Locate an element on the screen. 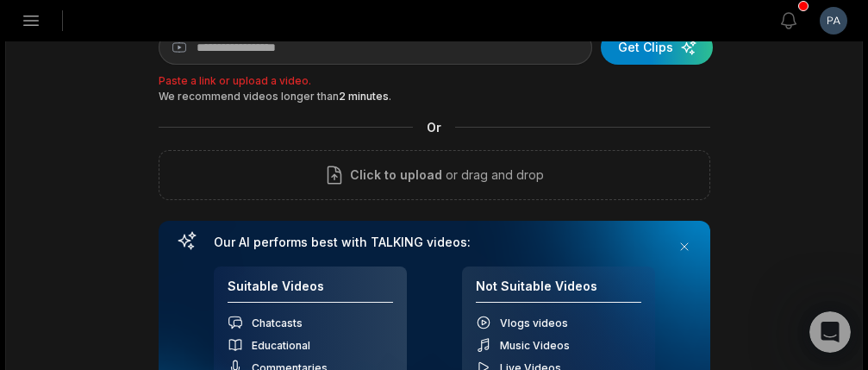 The image size is (868, 370). span: Or is located at coordinates (434, 127).